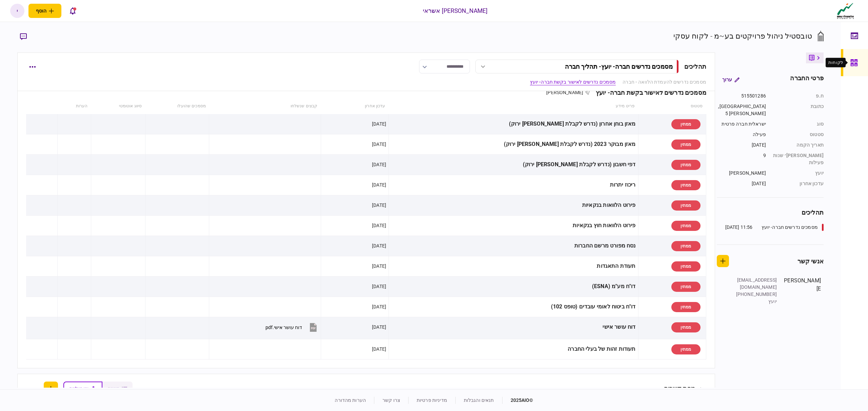  I want to click on div: תעודות זהות של בעלי החברה, so click(513, 350).